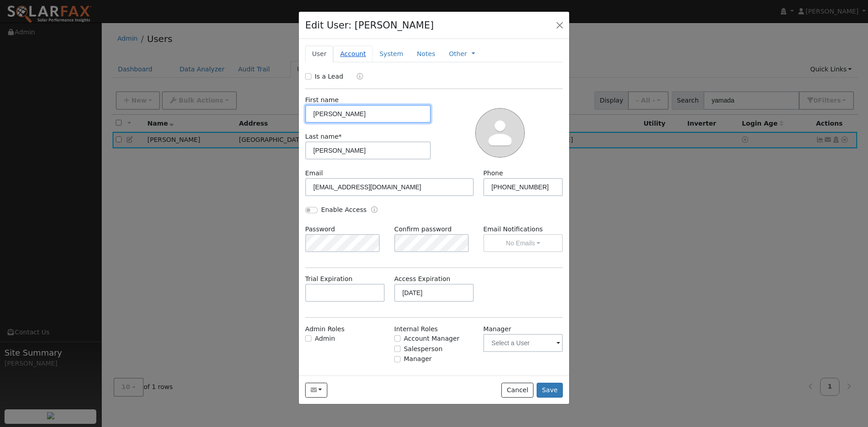 The image size is (868, 427). What do you see at coordinates (329, 76) in the screenshot?
I see `label: Is a Lead` at bounding box center [329, 76].